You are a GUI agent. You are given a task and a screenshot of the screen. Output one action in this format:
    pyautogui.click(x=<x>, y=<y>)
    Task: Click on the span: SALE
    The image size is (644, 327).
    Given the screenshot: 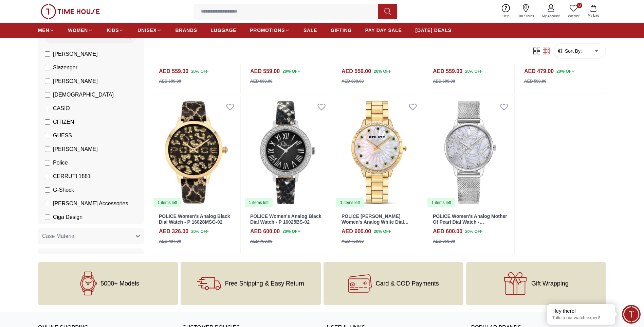 What is the action you would take?
    pyautogui.click(x=311, y=30)
    